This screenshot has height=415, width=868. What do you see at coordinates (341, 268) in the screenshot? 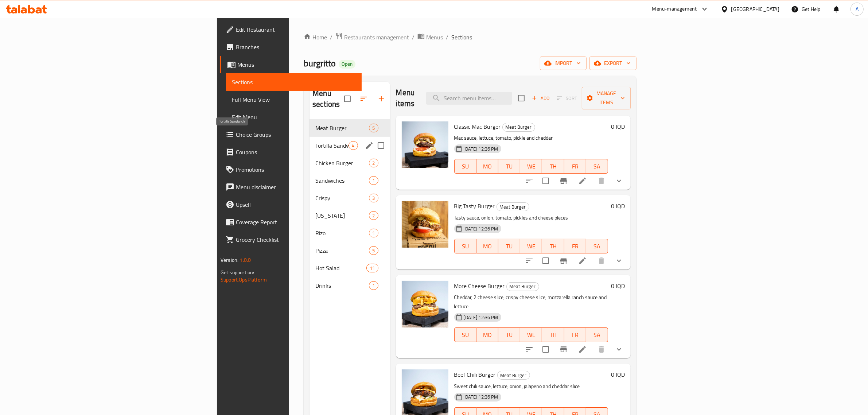
I see `div: Hot Salad` at bounding box center [341, 268].